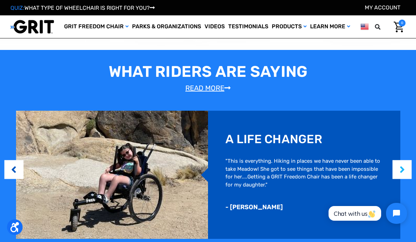 The image size is (416, 242). I want to click on span: Chat with us, so click(34, 16).